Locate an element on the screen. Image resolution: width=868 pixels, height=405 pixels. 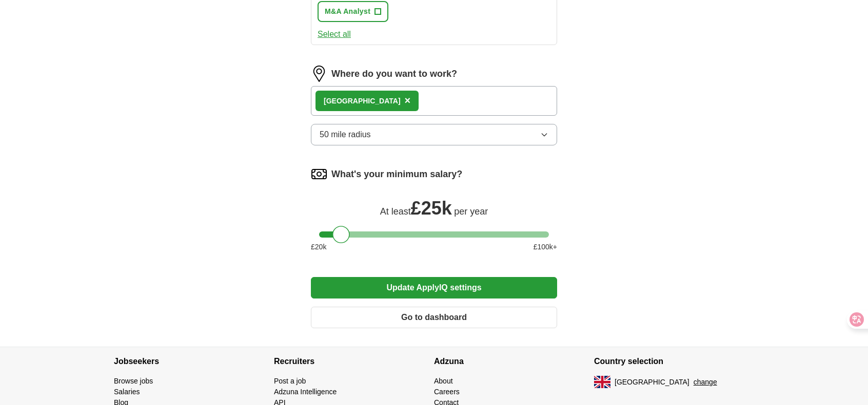
a: About is located at coordinates (443, 381).